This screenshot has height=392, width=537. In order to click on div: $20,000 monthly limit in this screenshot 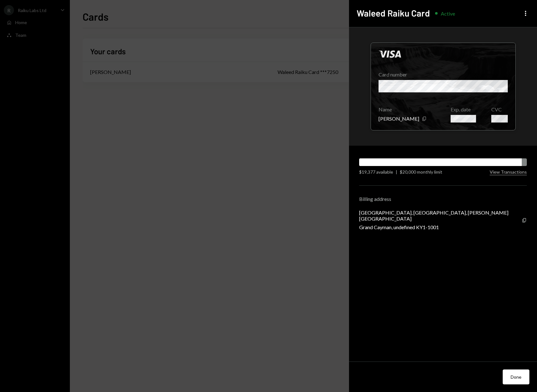, I will do `click(421, 172)`.